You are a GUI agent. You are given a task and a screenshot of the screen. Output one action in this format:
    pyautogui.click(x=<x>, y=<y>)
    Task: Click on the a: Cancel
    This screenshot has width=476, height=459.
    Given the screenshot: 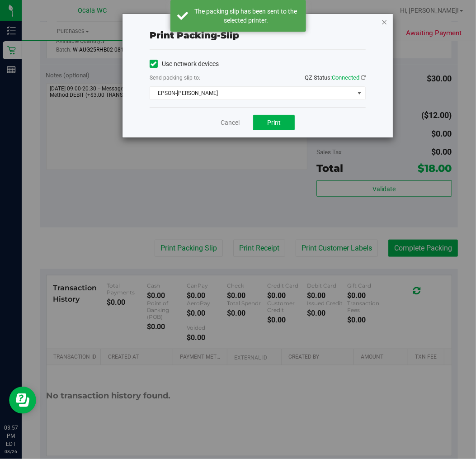 What is the action you would take?
    pyautogui.click(x=230, y=122)
    